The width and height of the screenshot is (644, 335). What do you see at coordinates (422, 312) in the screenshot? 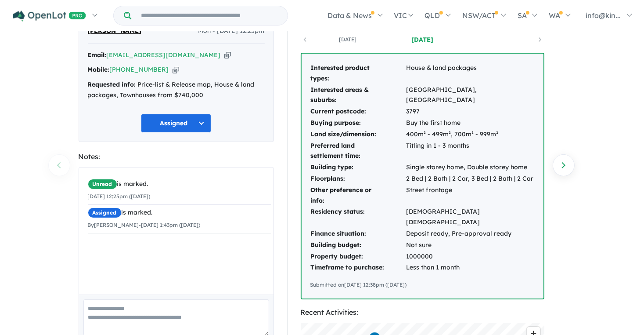
I see `div: Recent Activities:` at bounding box center [422, 312].